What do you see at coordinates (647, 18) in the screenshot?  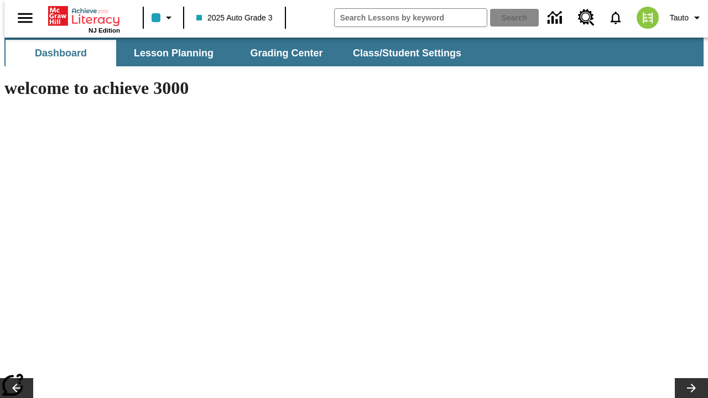 I see `img: avatar image` at bounding box center [647, 18].